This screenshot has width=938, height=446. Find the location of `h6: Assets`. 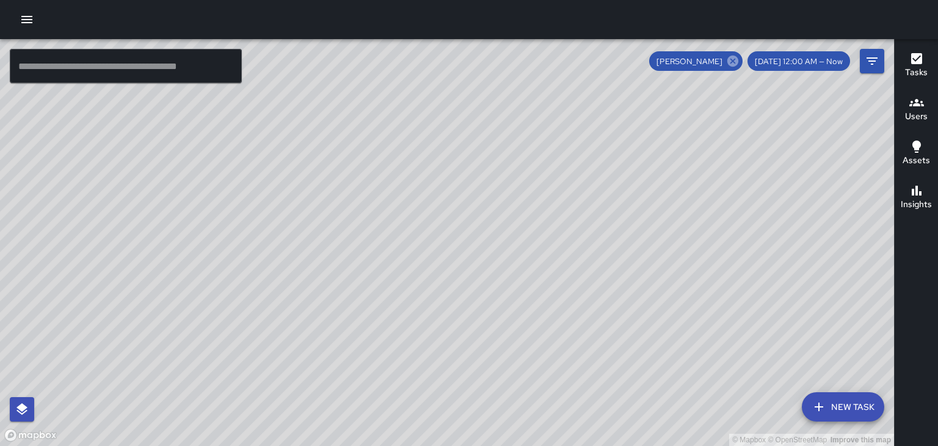

h6: Assets is located at coordinates (916, 161).